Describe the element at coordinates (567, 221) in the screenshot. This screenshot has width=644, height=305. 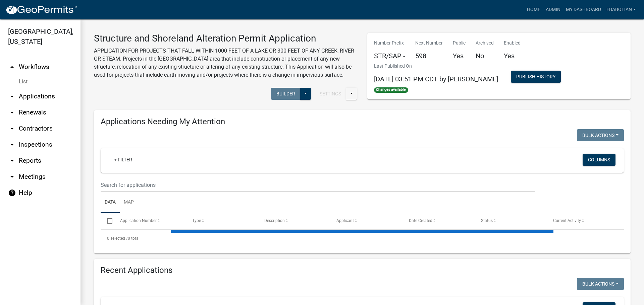
I see `span: Current Activity` at that location.